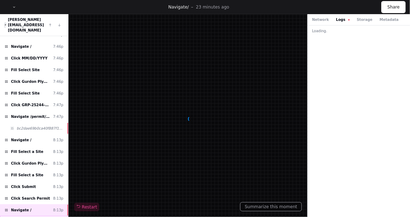 This screenshot has height=217, width=410. Describe the element at coordinates (213, 7) in the screenshot. I see `p: 23 minutes ago` at that location.